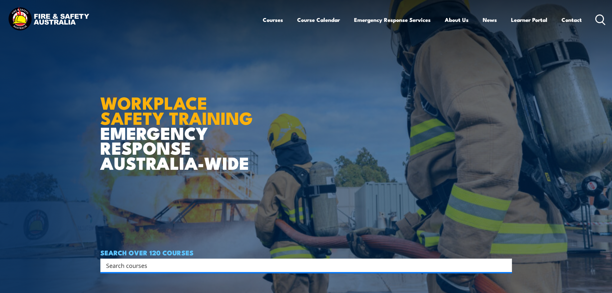 This screenshot has height=293, width=612. What do you see at coordinates (505, 265) in the screenshot?
I see `button: Search magnifier button` at bounding box center [505, 265].